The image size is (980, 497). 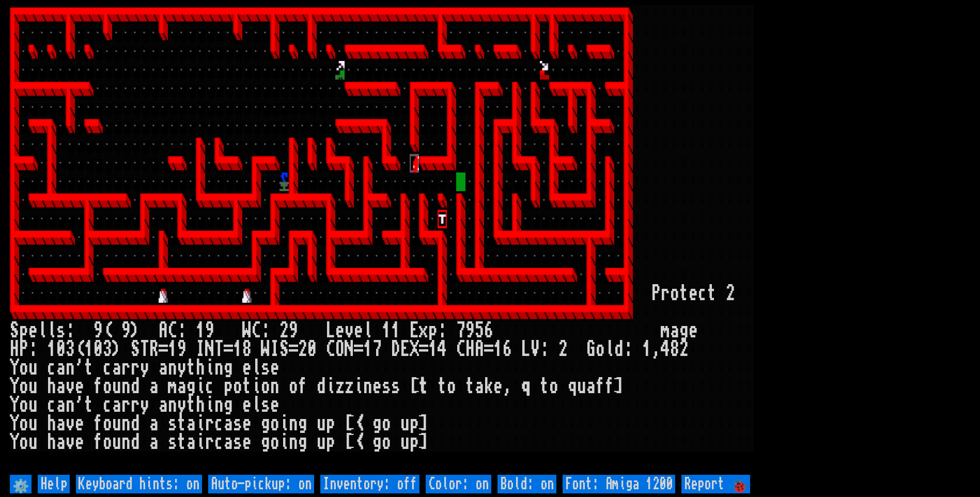 I want to click on div: O, so click(x=340, y=349).